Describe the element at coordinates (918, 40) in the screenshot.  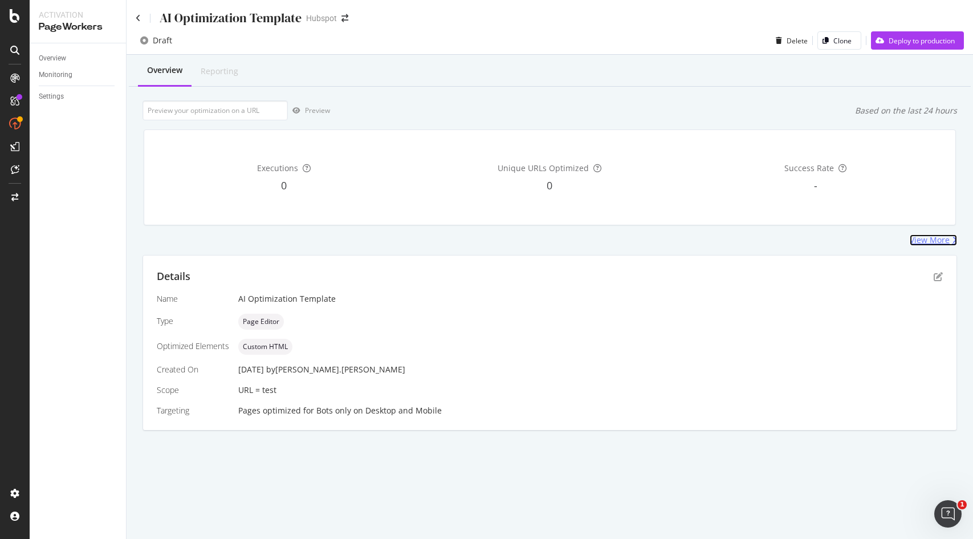
I see `button: Deploy to production` at that location.